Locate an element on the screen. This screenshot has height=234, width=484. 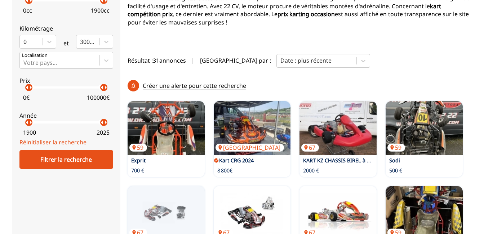
span: Résultat : 31 annonces is located at coordinates (157, 61).